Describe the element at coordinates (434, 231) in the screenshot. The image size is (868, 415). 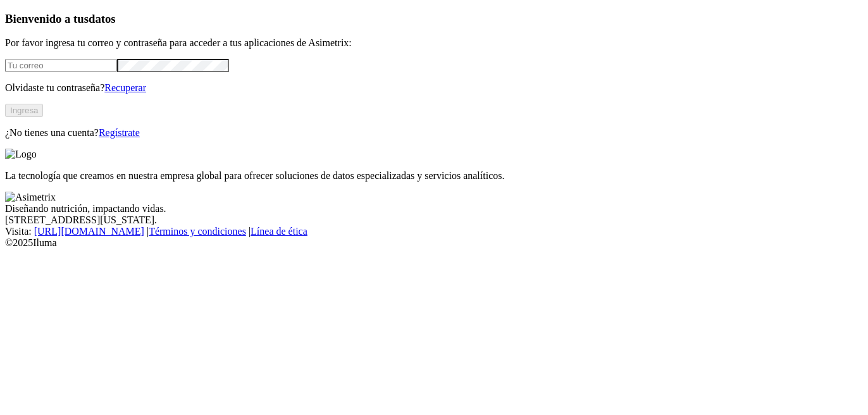
I see `div: Visita : | |` at that location.